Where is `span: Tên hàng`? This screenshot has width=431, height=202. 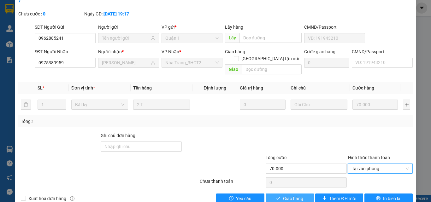 span: Tên hàng is located at coordinates (142, 88).